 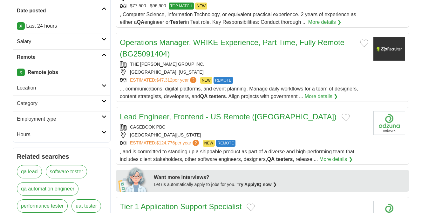 What do you see at coordinates (165, 143) in the screenshot?
I see `span: $124,776` at bounding box center [165, 143].